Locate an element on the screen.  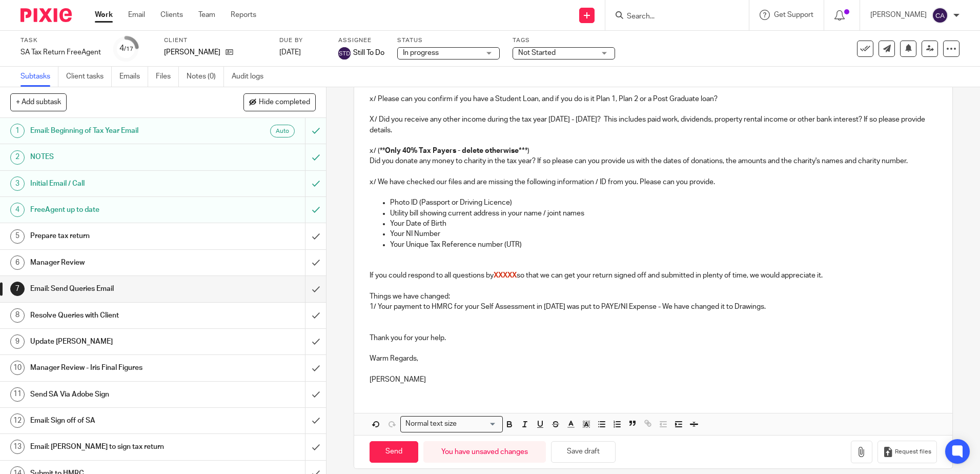
label: Tags is located at coordinates (564, 40).